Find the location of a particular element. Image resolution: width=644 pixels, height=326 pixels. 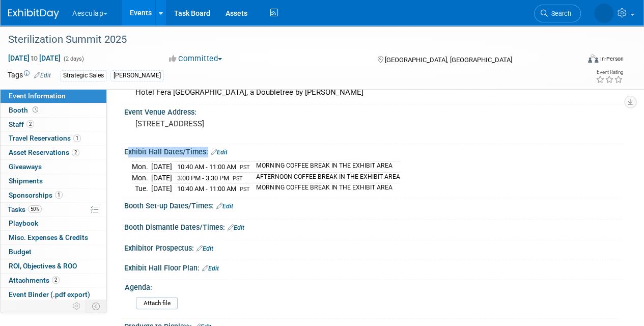

span: Playbook is located at coordinates (23, 223).